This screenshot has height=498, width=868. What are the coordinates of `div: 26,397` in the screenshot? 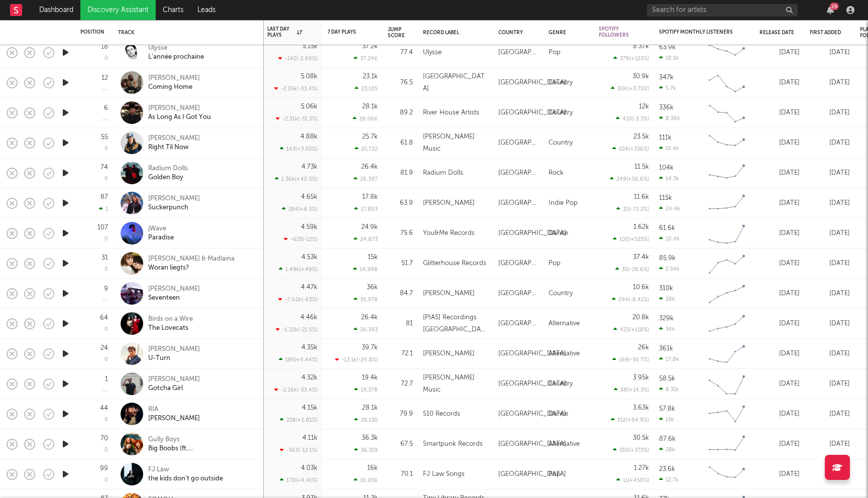 It's located at (365, 179).